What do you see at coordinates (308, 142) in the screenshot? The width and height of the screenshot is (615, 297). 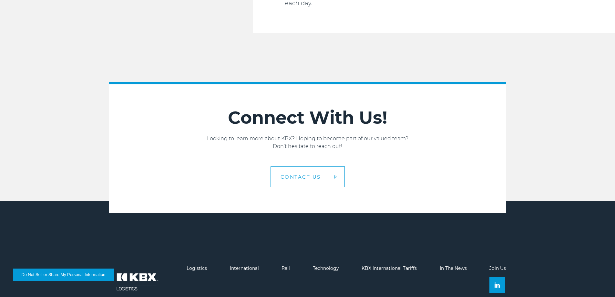 I see `p: Looking to learn more about KBX? Hoping to become part of our valued team? Don’t hesitate to reac...` at bounding box center [308, 142].